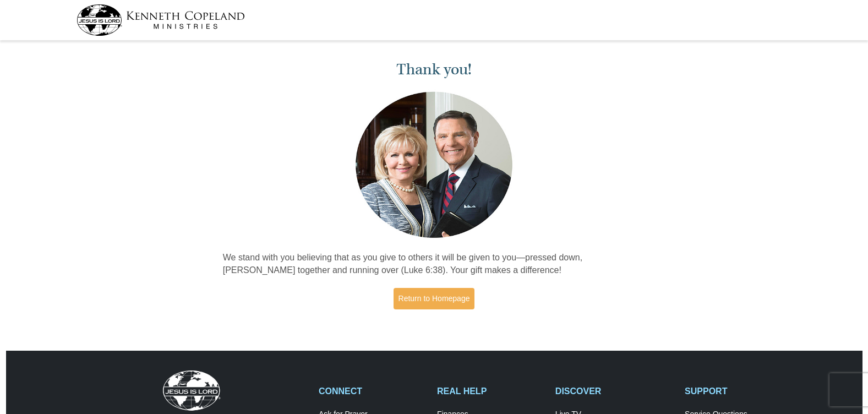 The height and width of the screenshot is (414, 868). Describe the element at coordinates (434, 69) in the screenshot. I see `h1: Thank you!` at that location.